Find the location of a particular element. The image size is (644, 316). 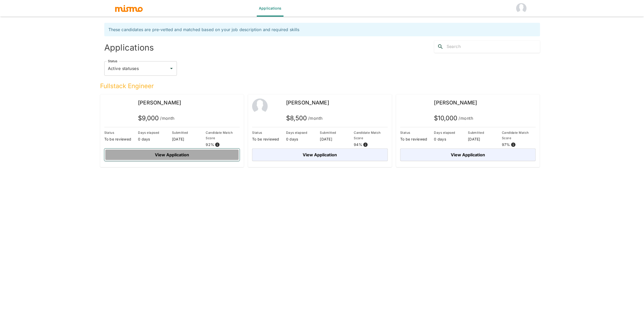

img: Sporut HM is located at coordinates (522, 8).